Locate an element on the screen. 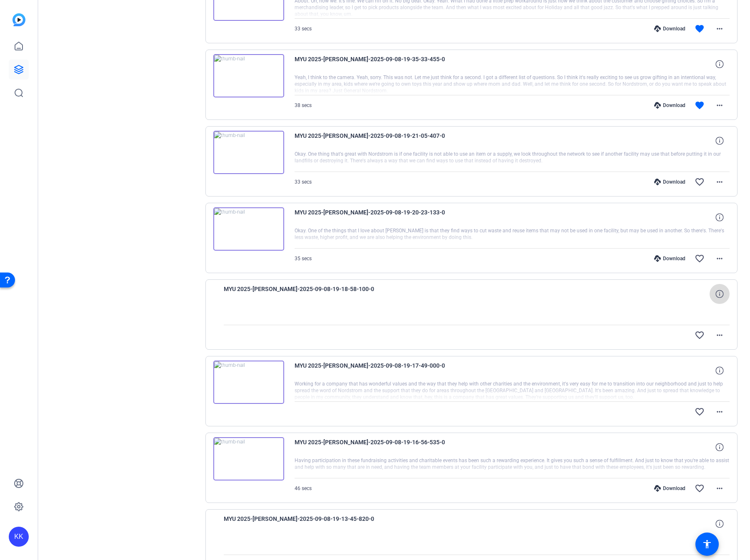 The height and width of the screenshot is (560, 750). div: KK is located at coordinates (19, 536).